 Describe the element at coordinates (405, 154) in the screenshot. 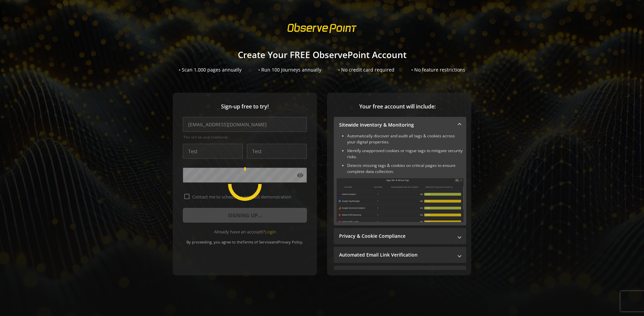

I see `li: Identify unapproved cookies or rogue tags to mitigate security risks.` at that location.